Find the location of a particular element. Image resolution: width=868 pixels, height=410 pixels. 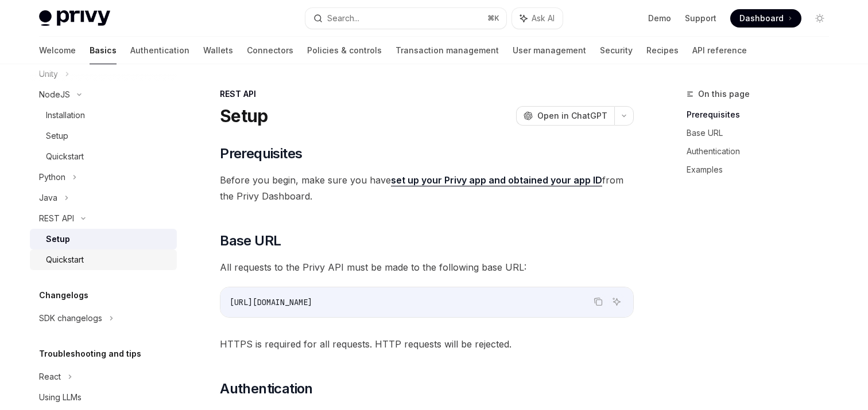

span: HTTPS is required for all requests. HTTP requests will be rejected. is located at coordinates (427, 345).